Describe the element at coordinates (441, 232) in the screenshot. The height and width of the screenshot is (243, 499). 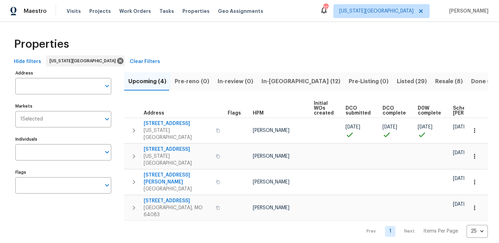
I see `p: Items Per Page` at that location.